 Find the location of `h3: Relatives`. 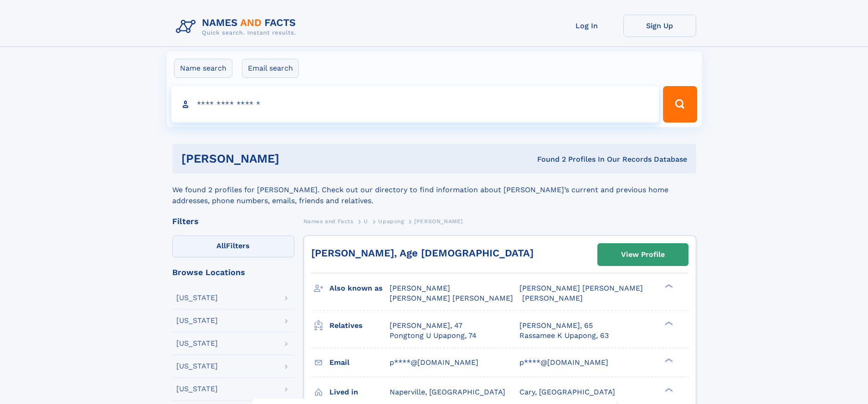

h3: Relatives is located at coordinates (360, 326).